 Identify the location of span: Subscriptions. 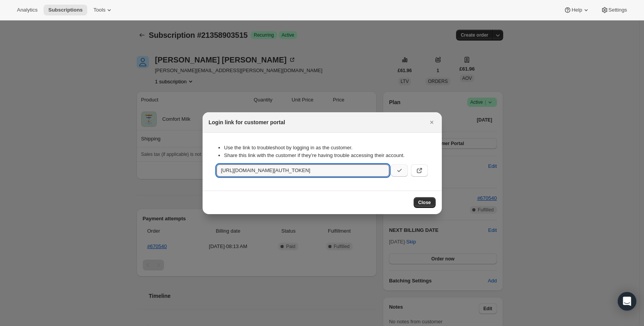
(65, 10).